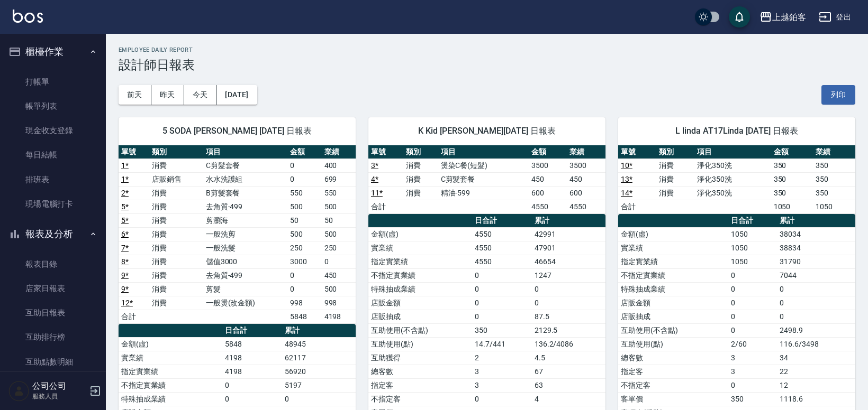 The width and height of the screenshot is (868, 410). I want to click on td: 699, so click(339, 180).